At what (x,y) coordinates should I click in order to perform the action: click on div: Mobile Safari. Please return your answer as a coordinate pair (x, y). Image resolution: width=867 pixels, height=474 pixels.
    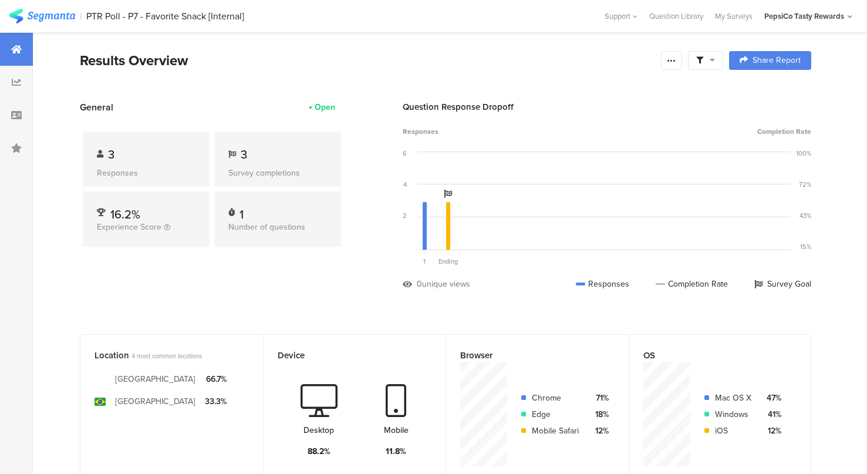
    Looking at the image, I should click on (555, 430).